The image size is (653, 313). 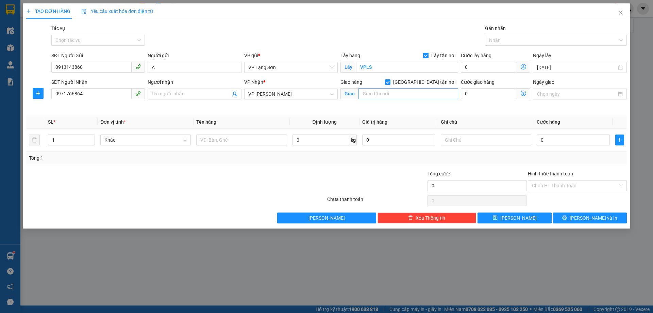 I want to click on div: Chưa thanh toán, so click(x=377, y=201).